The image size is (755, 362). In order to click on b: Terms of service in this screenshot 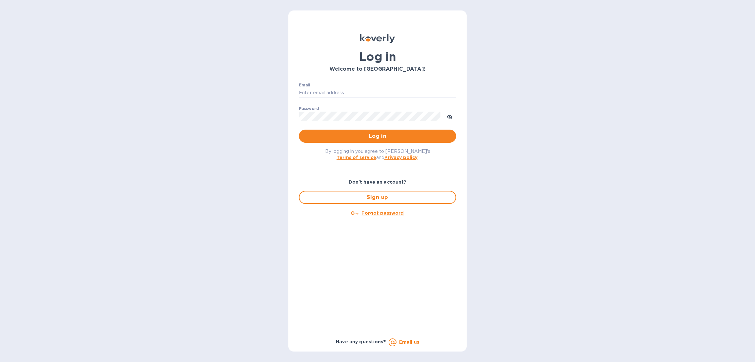, I will do `click(356, 158)`.